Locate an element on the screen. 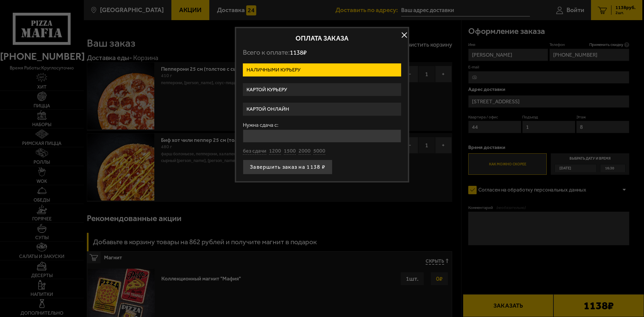 The width and height of the screenshot is (644, 317). button: без сдачи is located at coordinates (254, 152).